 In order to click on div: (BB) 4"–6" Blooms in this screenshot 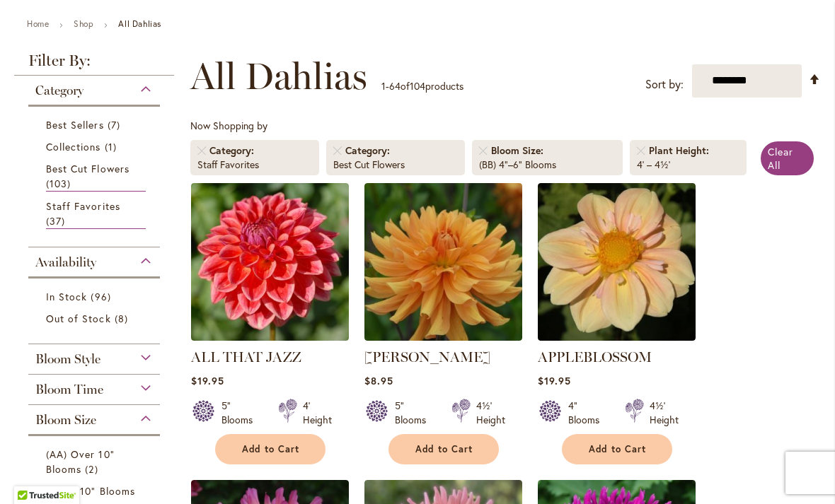, I will do `click(547, 164)`.